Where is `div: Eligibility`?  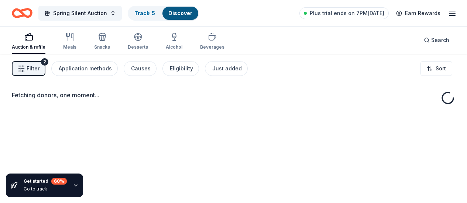
div: Eligibility is located at coordinates (181, 69).